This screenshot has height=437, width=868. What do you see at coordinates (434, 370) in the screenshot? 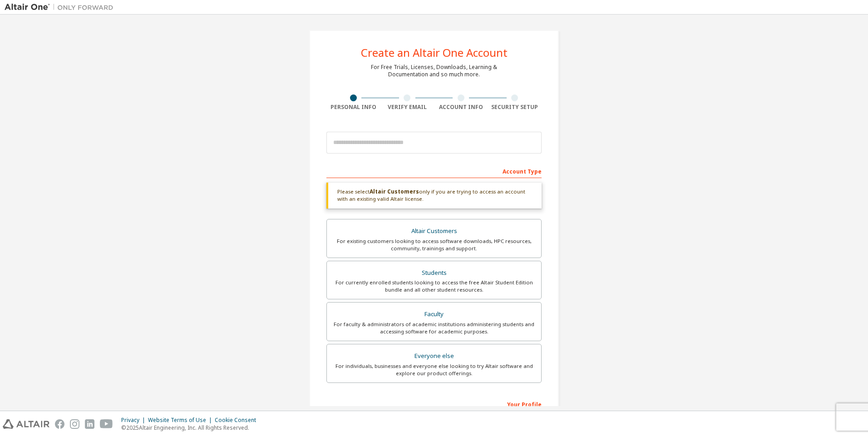
I see `div: For individuals, businesses and everyone else looking to try Altair software and explore our prod...` at bounding box center [434, 370].